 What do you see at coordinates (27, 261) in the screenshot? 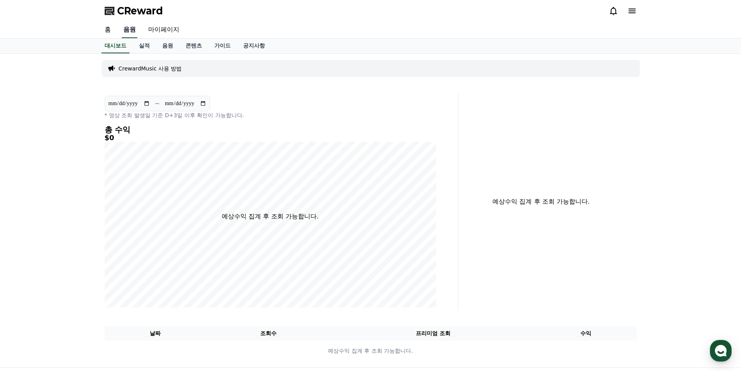
I see `span: 홈` at bounding box center [27, 261].